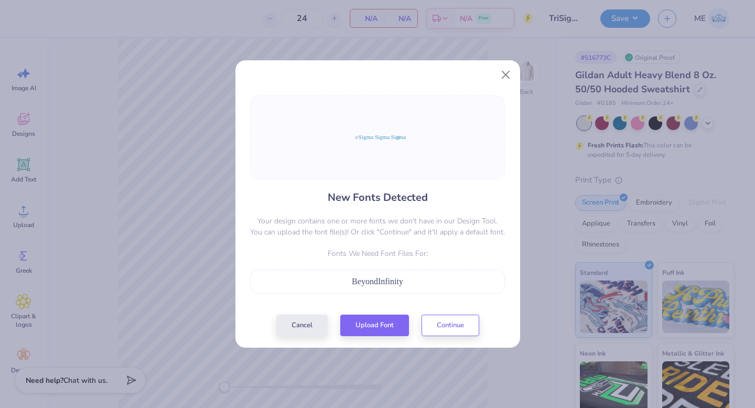  Describe the element at coordinates (506, 74) in the screenshot. I see `button: Close` at that location.